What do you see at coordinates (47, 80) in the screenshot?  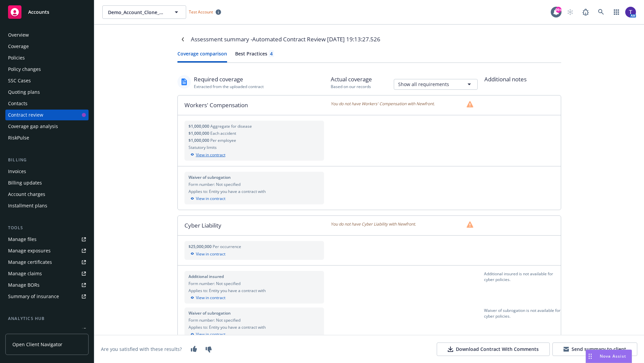 I see `a: SSC Cases` at bounding box center [47, 80].